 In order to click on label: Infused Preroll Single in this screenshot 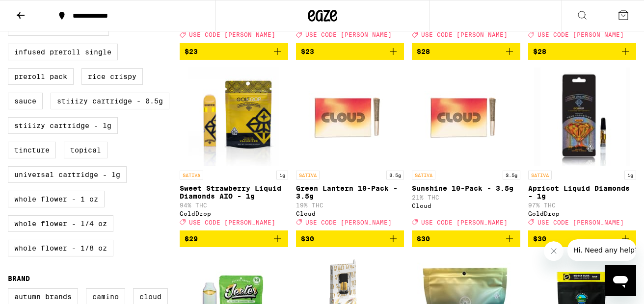, I will do `click(63, 52)`.